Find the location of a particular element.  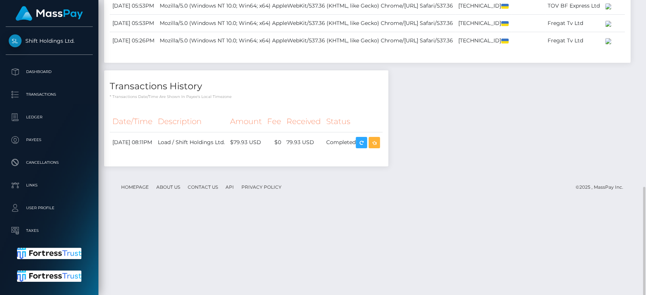

a: API is located at coordinates (230, 187).